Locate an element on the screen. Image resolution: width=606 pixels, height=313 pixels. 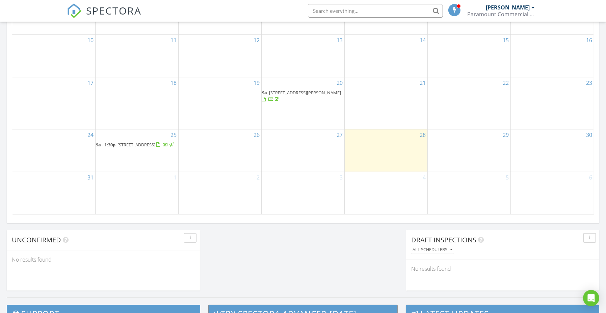
td: Go to August 11, 2025 is located at coordinates (137, 56).